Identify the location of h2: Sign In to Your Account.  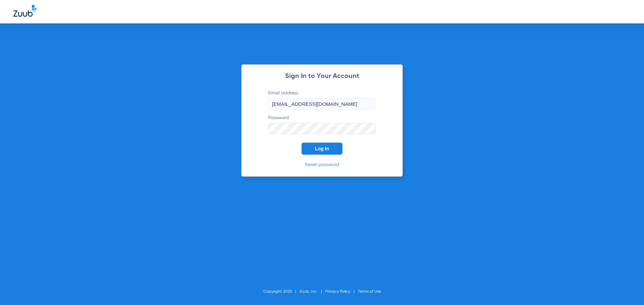
(322, 76).